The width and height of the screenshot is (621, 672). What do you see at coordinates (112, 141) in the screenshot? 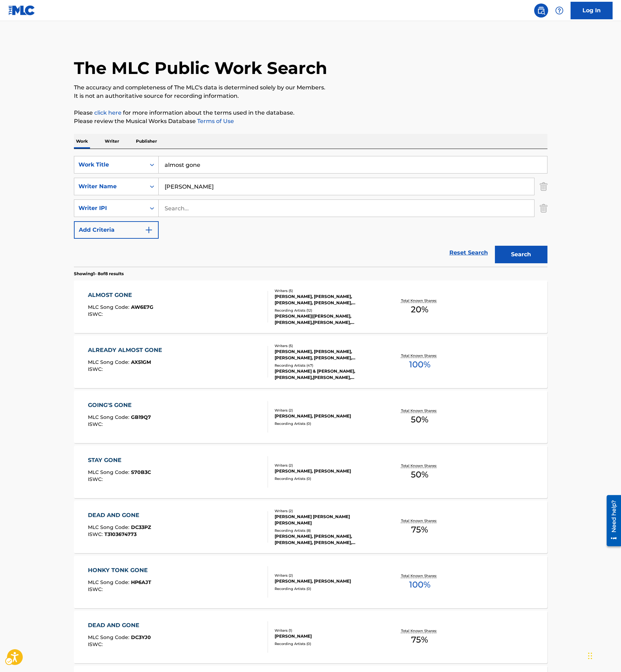
I see `p: Writer` at bounding box center [112, 141].